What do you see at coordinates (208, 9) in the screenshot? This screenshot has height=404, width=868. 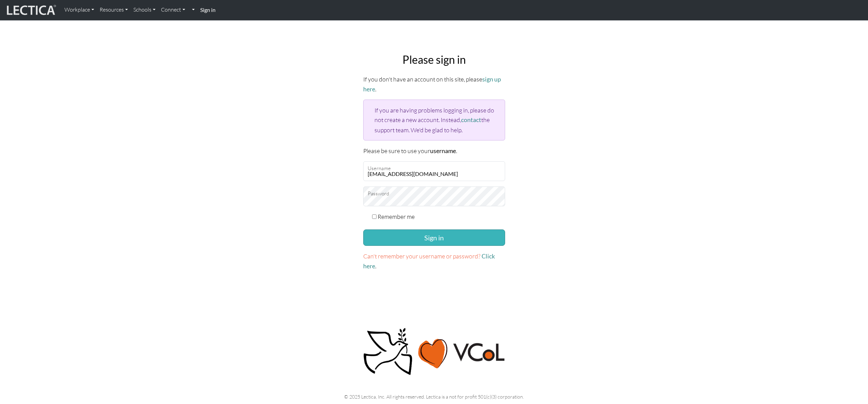 I see `strong: Sign in` at bounding box center [208, 9].